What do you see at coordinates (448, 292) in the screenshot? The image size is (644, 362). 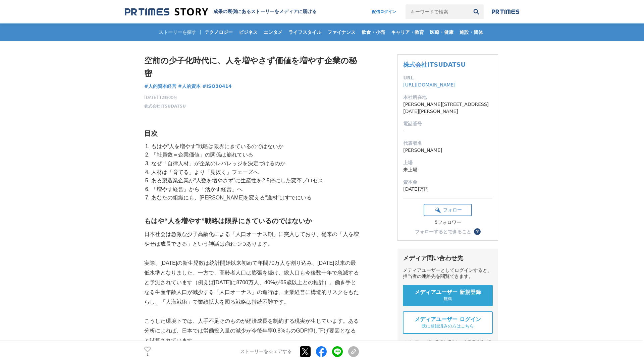 I see `span: メディアユーザー 新規登録` at bounding box center [448, 292].